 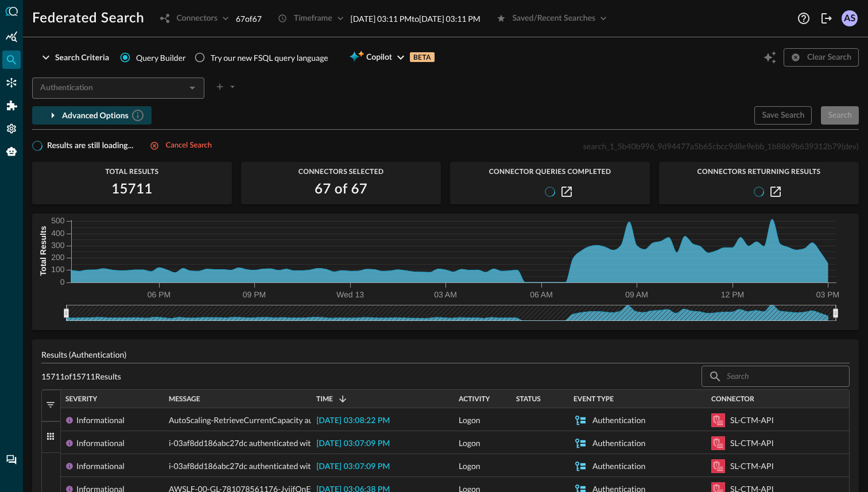 What do you see at coordinates (550, 171) in the screenshot?
I see `span: Connector Queries Completed` at bounding box center [550, 171].